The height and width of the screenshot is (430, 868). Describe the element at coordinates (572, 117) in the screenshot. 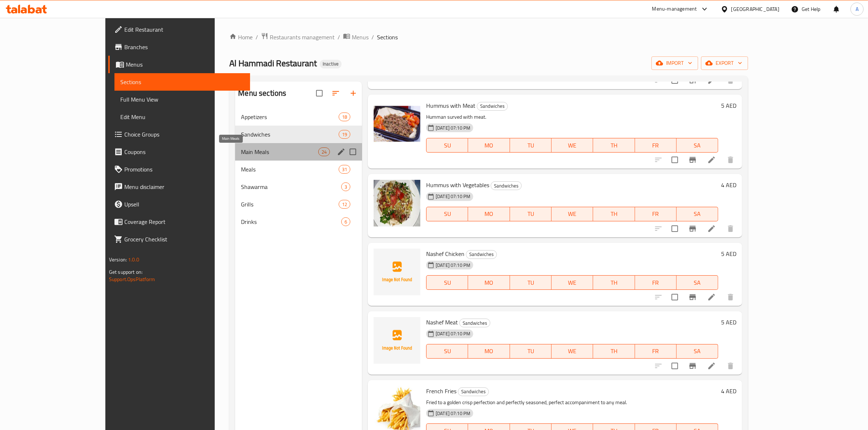

I see `p: Humman surved with meat.` at that location.